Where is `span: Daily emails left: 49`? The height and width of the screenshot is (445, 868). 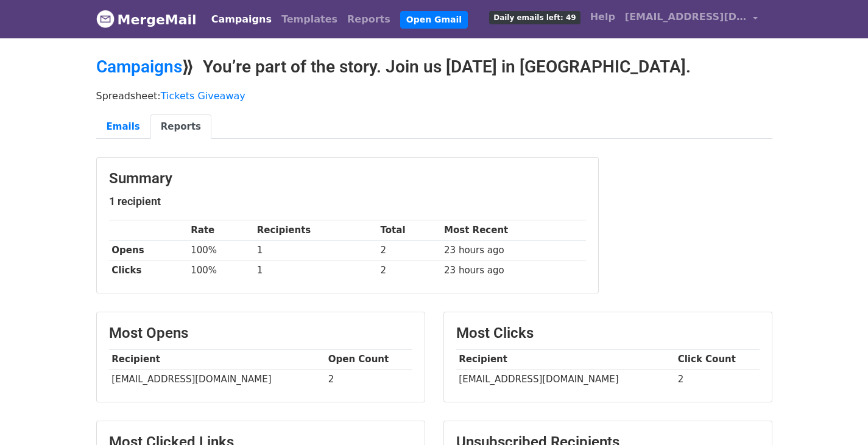
span: Daily emails left: 49 is located at coordinates (534, 17).